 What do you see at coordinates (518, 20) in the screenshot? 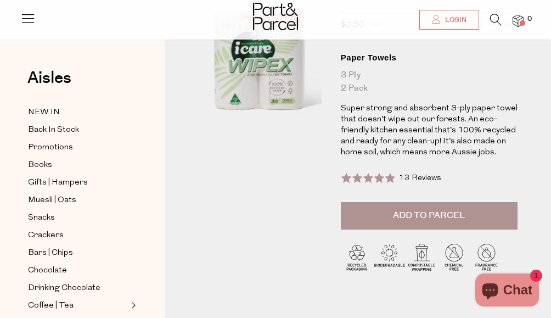
I see `a: 0` at bounding box center [518, 20].